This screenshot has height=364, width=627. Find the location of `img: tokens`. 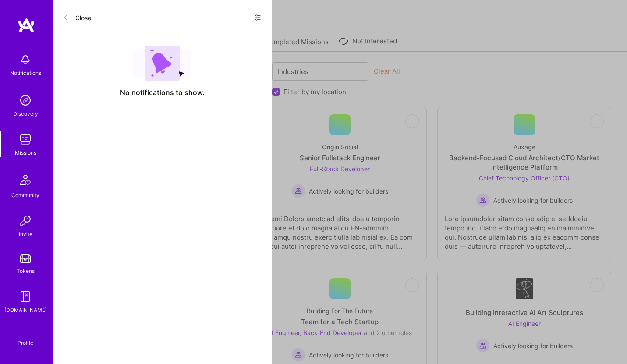

img: tokens is located at coordinates (26, 259).